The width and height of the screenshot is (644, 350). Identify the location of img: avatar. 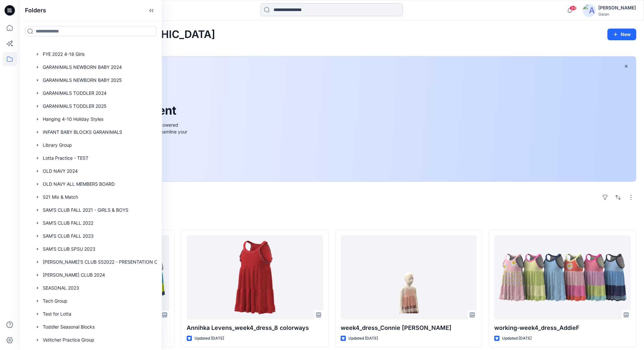
(589, 10).